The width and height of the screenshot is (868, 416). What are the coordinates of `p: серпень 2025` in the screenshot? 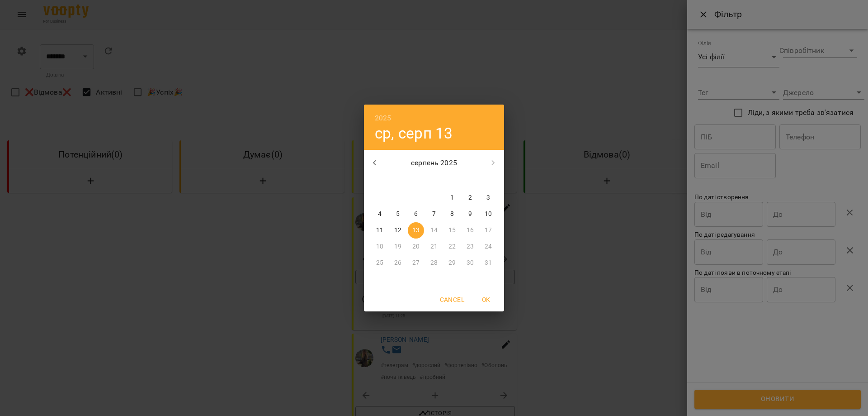 It's located at (434, 163).